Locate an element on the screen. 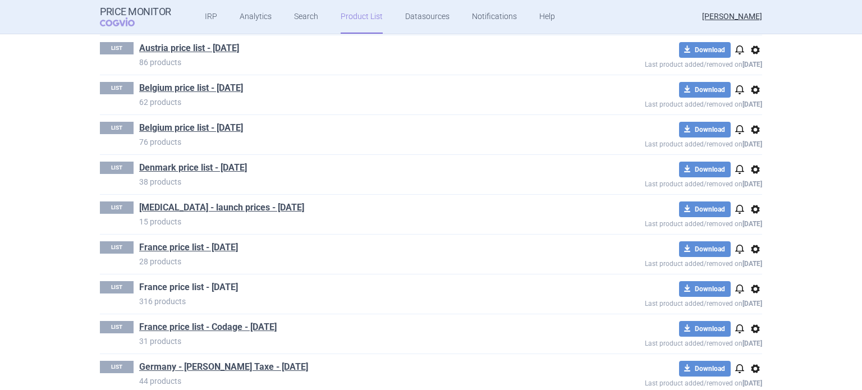 Image resolution: width=862 pixels, height=390 pixels. p: 76 products is located at coordinates (351, 142).